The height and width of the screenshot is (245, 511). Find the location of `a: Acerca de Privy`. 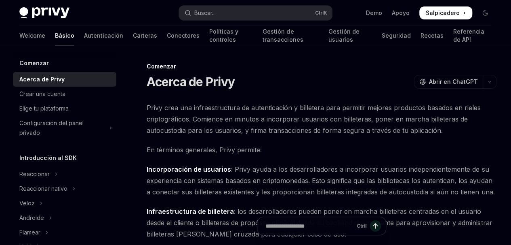

a: Acerca de Privy is located at coordinates (65, 79).